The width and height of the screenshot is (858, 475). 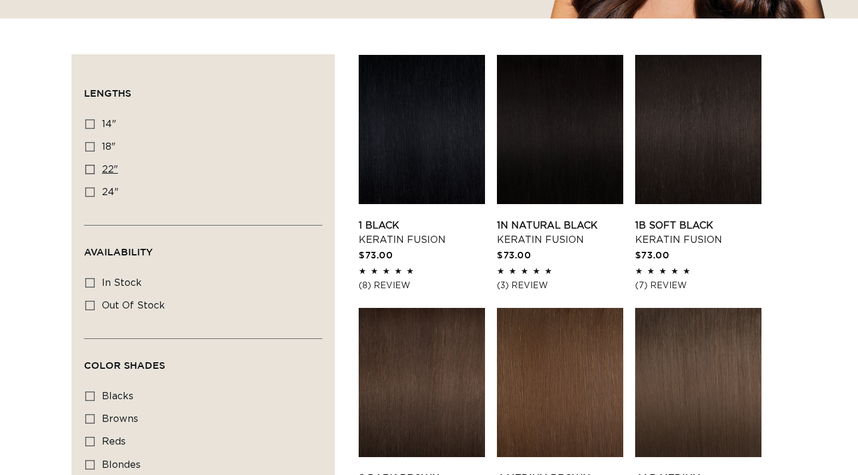 What do you see at coordinates (120, 418) in the screenshot?
I see `span: browns` at bounding box center [120, 418].